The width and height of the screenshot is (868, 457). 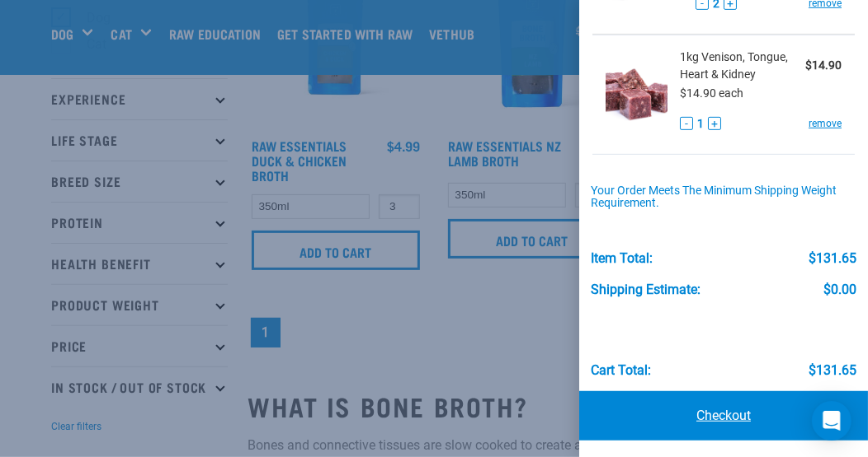 What do you see at coordinates (700, 124) in the screenshot?
I see `span: 1` at bounding box center [700, 124].